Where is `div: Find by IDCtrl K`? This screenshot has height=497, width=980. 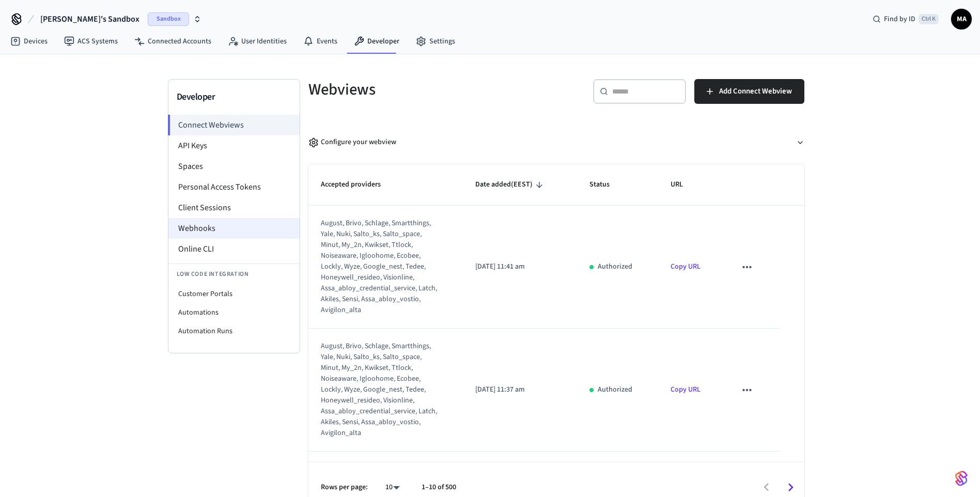 div: Find by IDCtrl K is located at coordinates (906, 19).